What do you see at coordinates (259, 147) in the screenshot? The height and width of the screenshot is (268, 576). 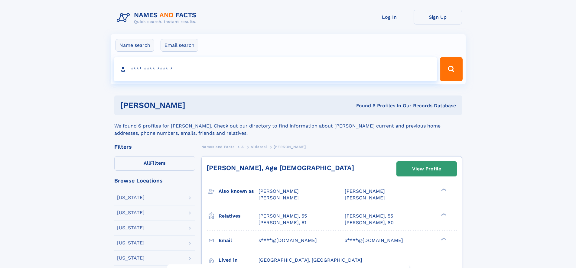 I see `span: Aldaresi` at bounding box center [259, 147].